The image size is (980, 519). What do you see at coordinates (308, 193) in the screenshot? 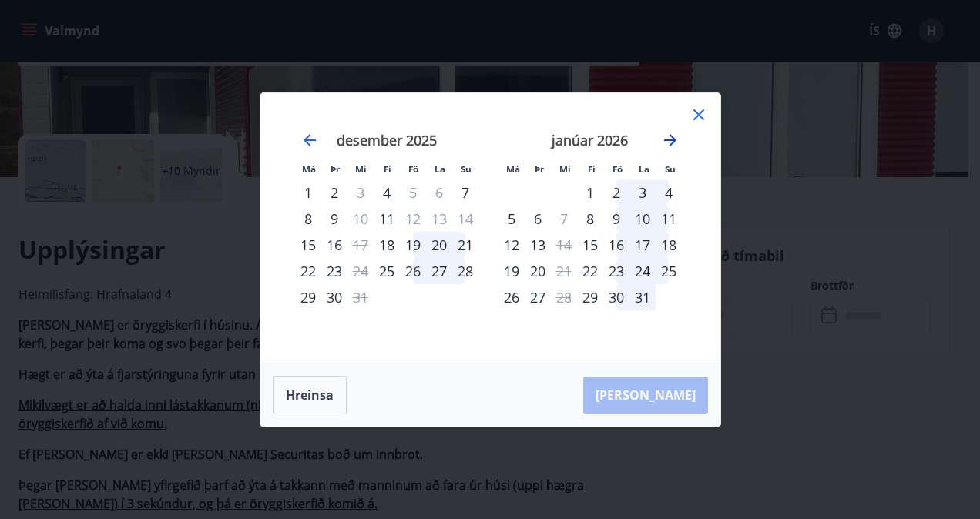
I see `td: Choose mánudagur, 1. desember 2025 as your check-in date. It’s available.` at bounding box center [308, 193].